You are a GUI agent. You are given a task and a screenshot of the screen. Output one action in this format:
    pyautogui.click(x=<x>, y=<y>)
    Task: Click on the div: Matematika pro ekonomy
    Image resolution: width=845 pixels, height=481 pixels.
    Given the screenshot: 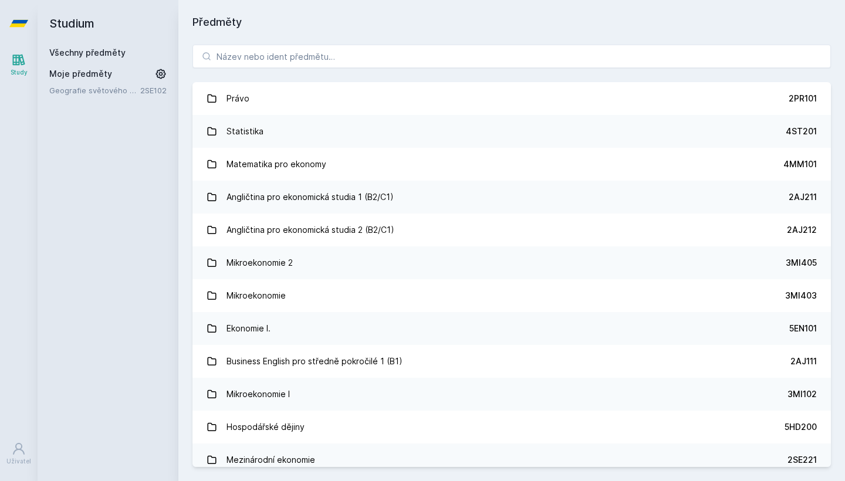 What is the action you would take?
    pyautogui.click(x=276, y=164)
    